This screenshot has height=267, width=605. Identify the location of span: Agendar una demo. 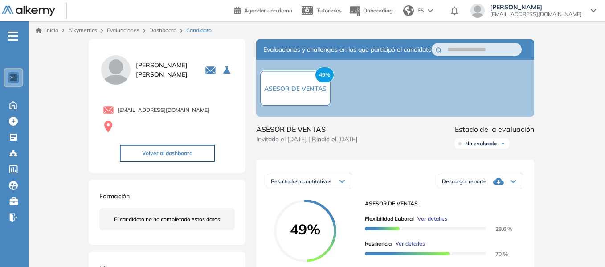
(268, 10).